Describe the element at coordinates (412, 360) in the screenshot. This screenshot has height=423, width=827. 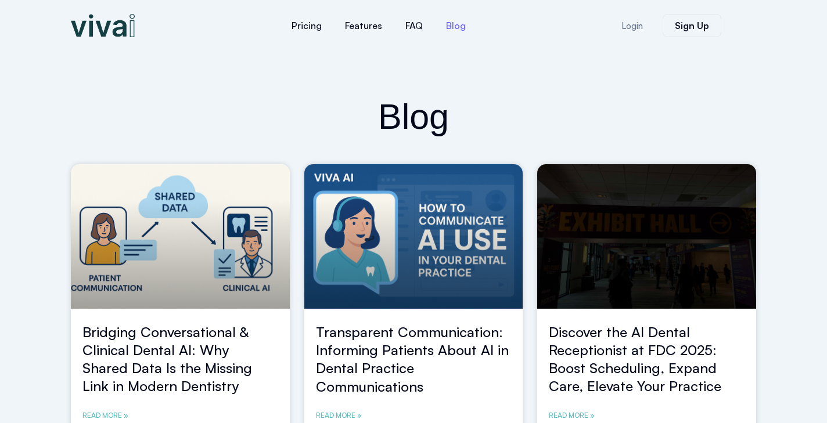
I see `a: Transparent Communication: Informing Patients About AI in Dental Practice Communications` at that location.